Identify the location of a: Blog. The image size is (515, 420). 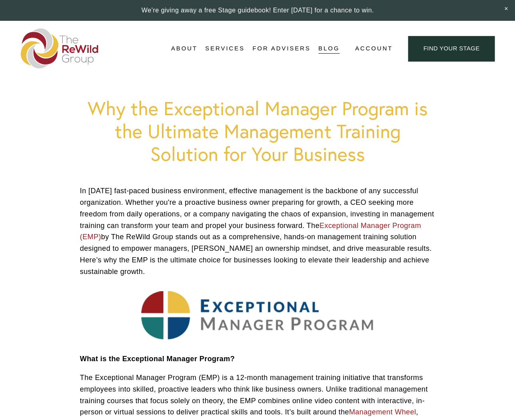
(329, 49).